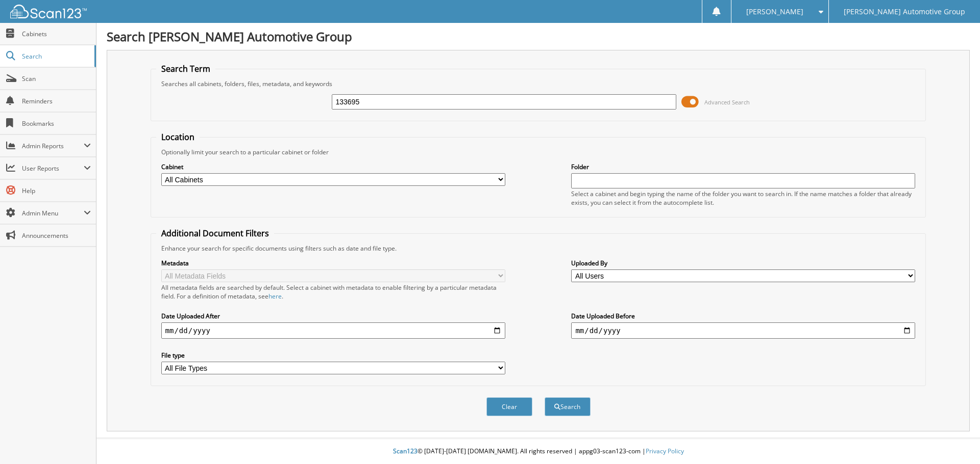 The height and width of the screenshot is (464, 980). I want to click on legend: Location, so click(178, 137).